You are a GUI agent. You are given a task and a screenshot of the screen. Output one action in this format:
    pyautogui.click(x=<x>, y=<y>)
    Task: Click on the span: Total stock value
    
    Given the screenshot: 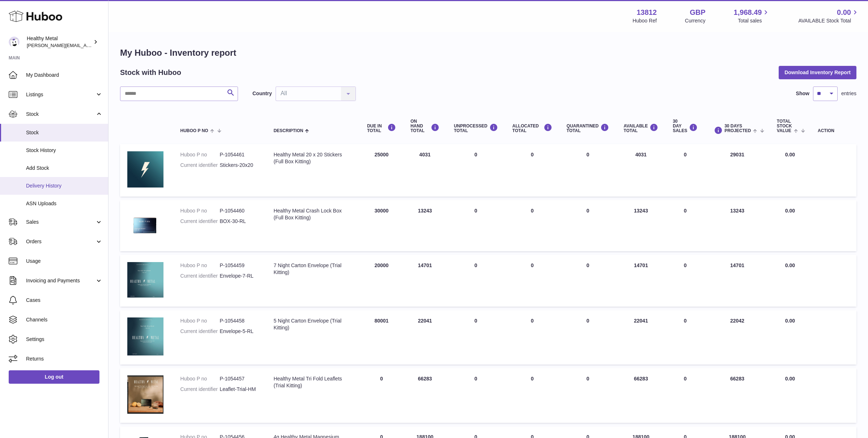 What is the action you would take?
    pyautogui.click(x=785, y=126)
    